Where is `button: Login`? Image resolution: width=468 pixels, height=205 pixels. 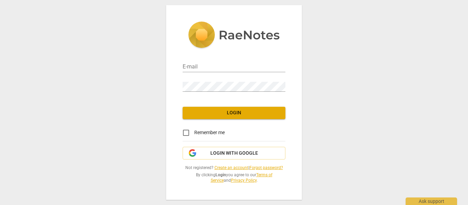 button: Login is located at coordinates (234, 113).